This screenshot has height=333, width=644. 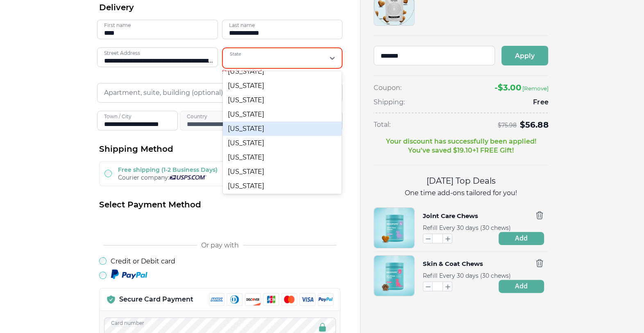 I want to click on label: Credit or Debit card, so click(x=143, y=261).